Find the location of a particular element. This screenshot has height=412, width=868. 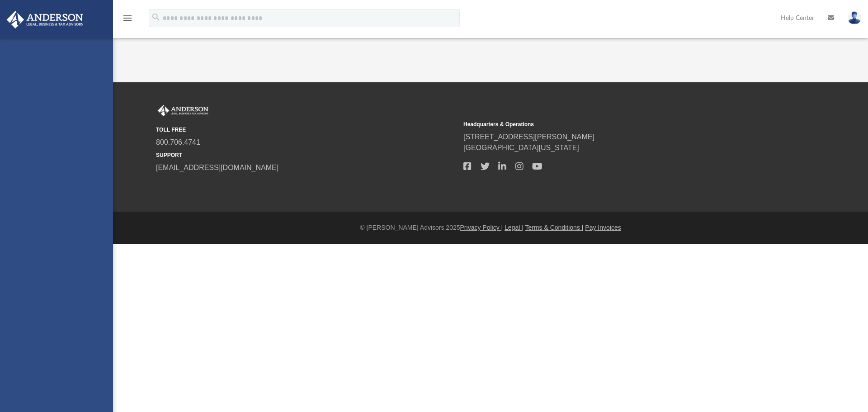

small: SUPPORT is located at coordinates (307, 156).